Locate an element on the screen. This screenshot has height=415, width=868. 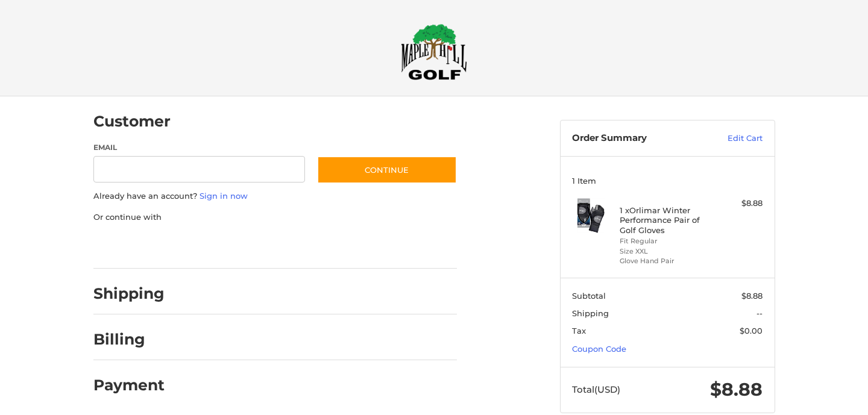
div: $8.88 is located at coordinates (738, 204).